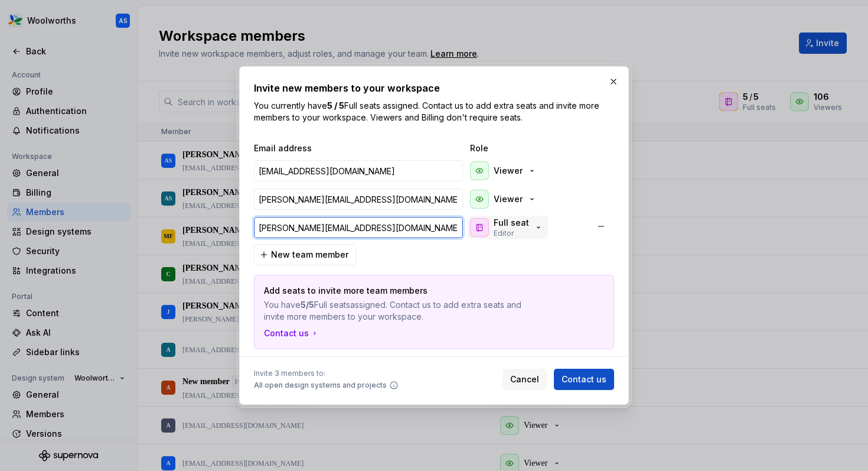 The width and height of the screenshot is (868, 471). What do you see at coordinates (360, 148) in the screenshot?
I see `span: Email address` at bounding box center [360, 148].